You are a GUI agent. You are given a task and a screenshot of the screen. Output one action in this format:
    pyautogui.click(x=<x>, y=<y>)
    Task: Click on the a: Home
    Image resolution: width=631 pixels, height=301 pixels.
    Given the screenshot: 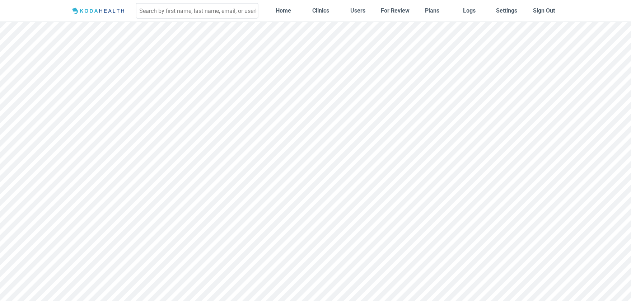 What is the action you would take?
    pyautogui.click(x=284, y=10)
    